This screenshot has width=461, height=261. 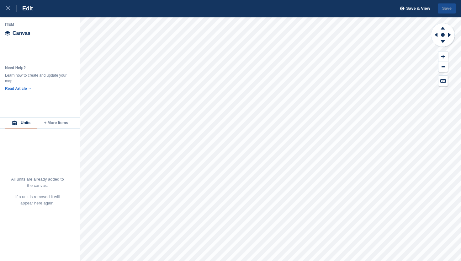 I want to click on button: Save & View, so click(x=414, y=8).